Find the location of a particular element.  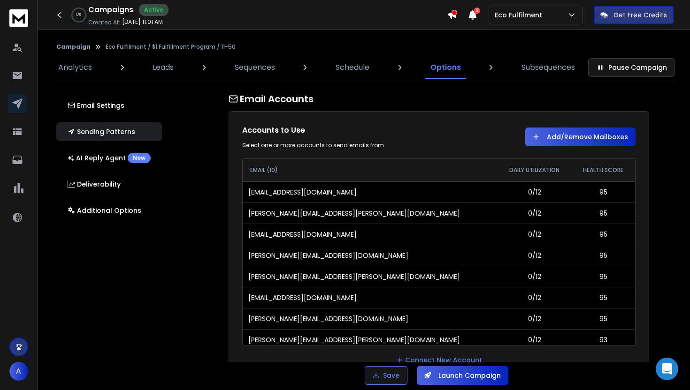

p: Leads is located at coordinates (163, 68).